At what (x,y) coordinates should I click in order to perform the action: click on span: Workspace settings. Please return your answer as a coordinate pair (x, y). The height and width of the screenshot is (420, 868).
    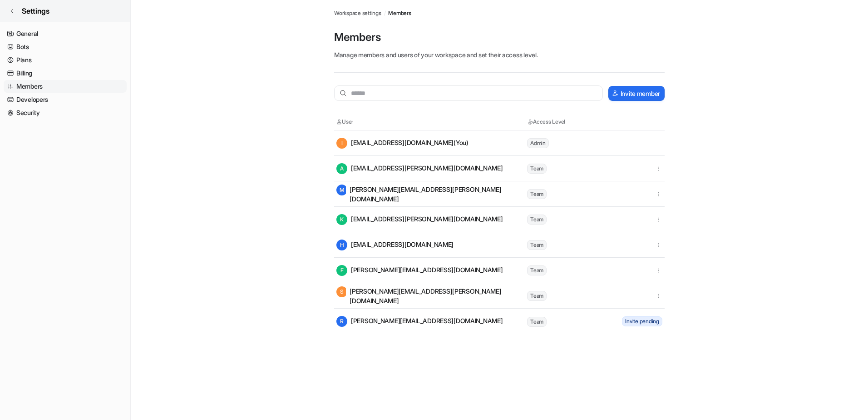
    Looking at the image, I should click on (357, 13).